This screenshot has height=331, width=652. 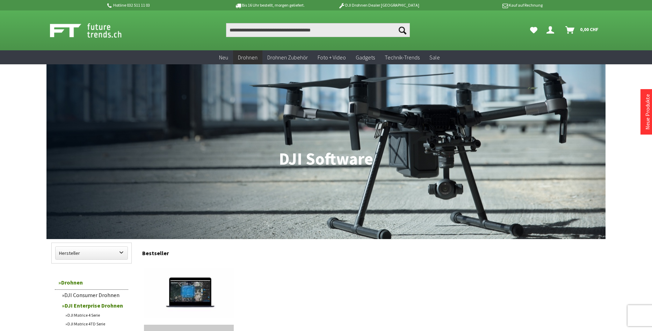 I want to click on label: Hersteller, so click(x=92, y=253).